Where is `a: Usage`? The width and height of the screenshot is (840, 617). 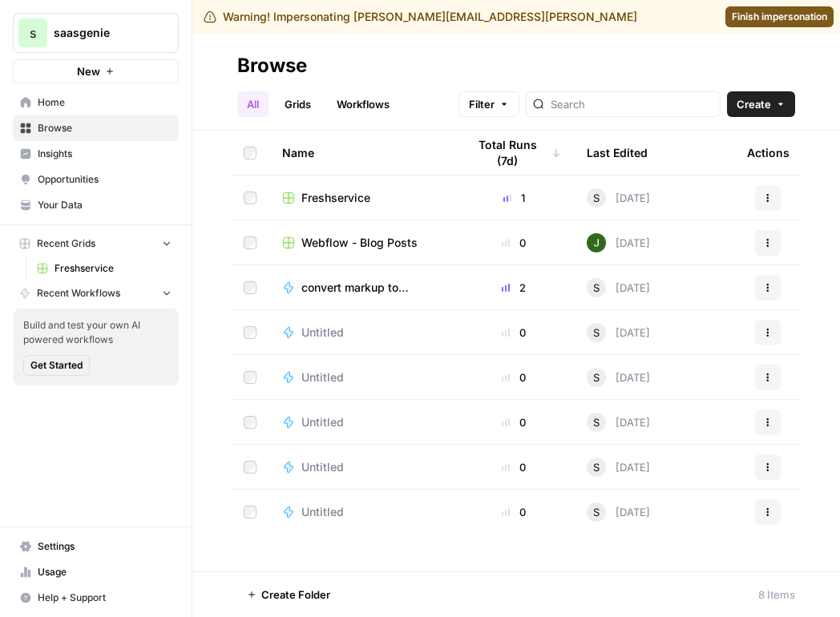 a: Usage is located at coordinates (95, 571).